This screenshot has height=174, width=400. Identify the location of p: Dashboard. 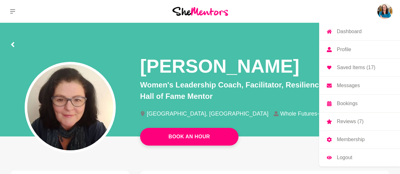
(349, 32).